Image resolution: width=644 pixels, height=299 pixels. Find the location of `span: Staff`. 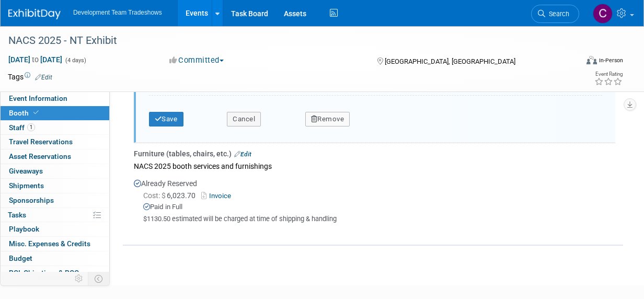

span: Staff is located at coordinates (22, 127).